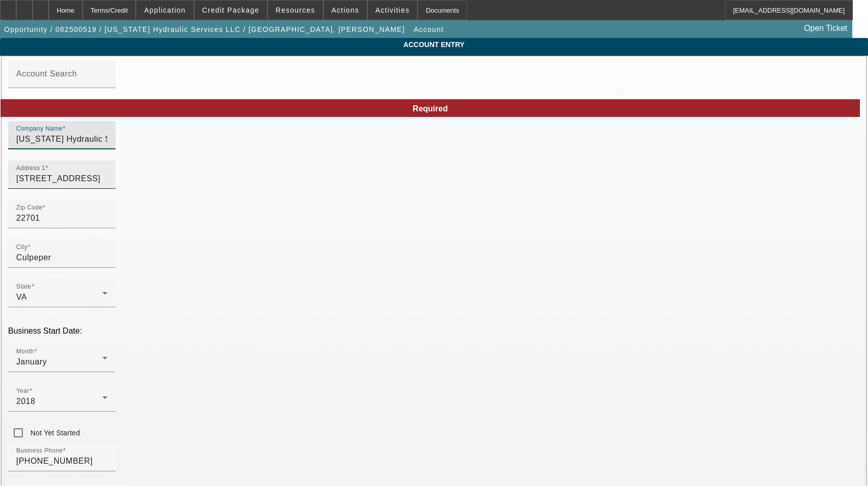  What do you see at coordinates (230, 10) in the screenshot?
I see `button: Credit Package` at bounding box center [230, 10].